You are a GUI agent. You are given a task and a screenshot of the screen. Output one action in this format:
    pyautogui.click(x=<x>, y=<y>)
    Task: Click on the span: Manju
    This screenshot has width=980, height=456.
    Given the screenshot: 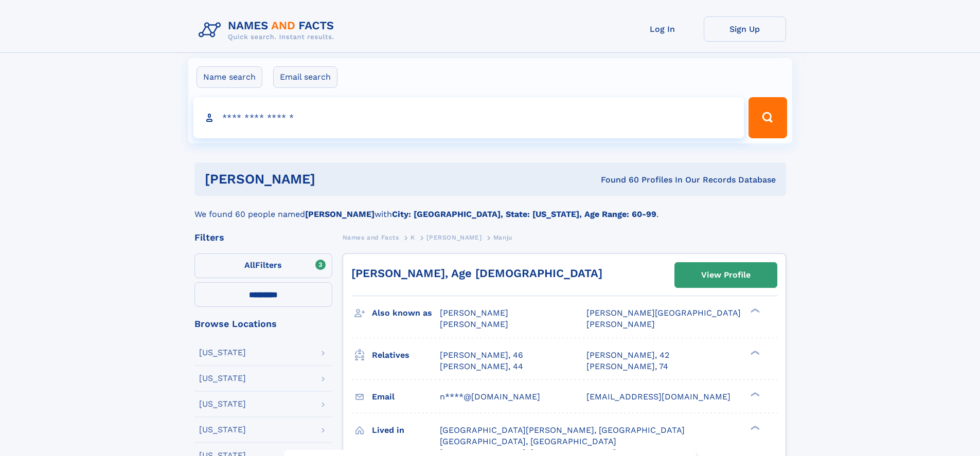 What is the action you would take?
    pyautogui.click(x=502, y=237)
    